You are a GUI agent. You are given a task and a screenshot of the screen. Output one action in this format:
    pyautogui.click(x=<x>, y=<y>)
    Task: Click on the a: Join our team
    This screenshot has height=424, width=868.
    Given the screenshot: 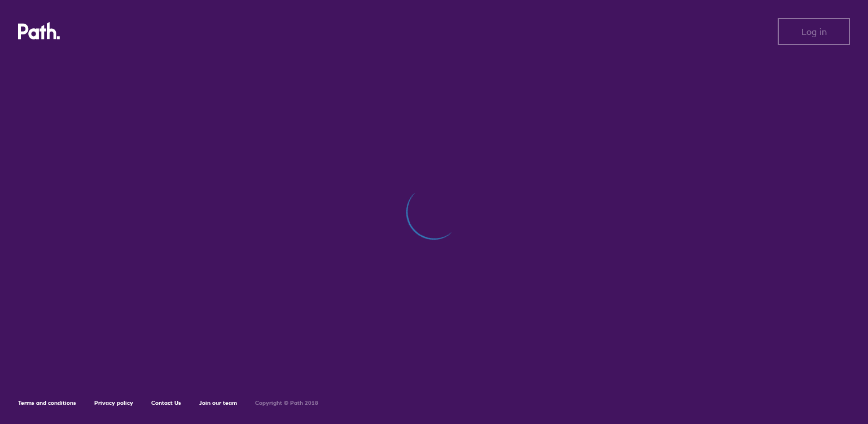 What is the action you would take?
    pyautogui.click(x=218, y=403)
    